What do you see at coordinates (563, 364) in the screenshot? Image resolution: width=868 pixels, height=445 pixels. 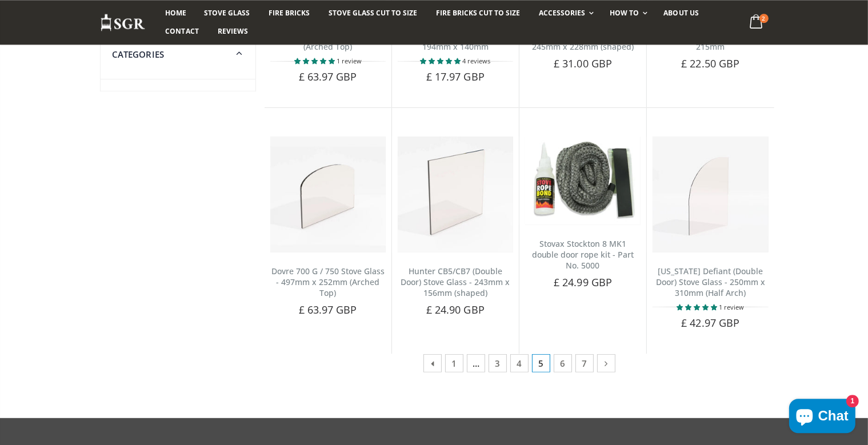 I see `a: 6` at bounding box center [563, 364].